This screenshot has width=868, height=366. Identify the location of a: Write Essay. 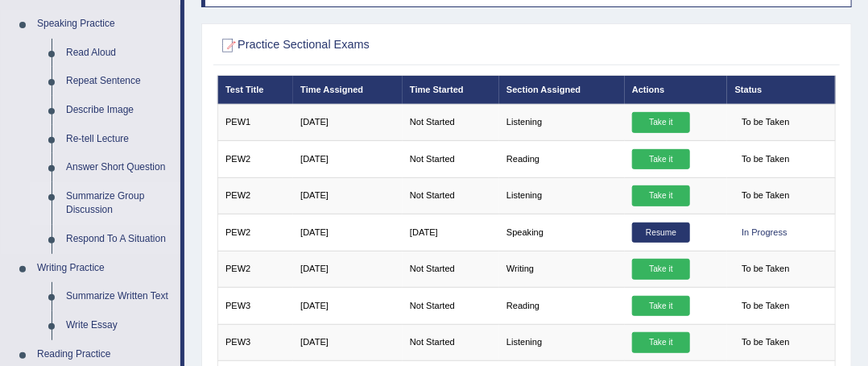
(119, 325).